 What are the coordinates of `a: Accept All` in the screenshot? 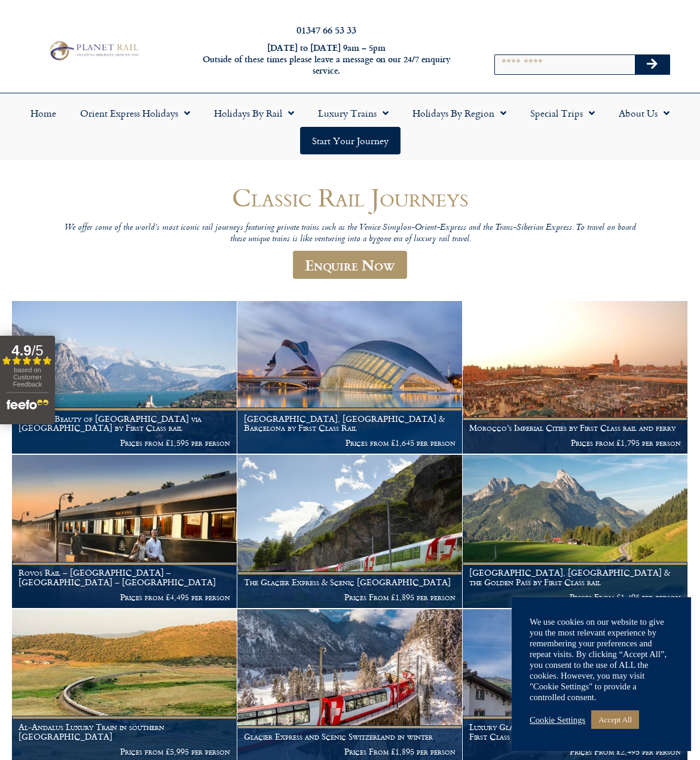 It's located at (615, 720).